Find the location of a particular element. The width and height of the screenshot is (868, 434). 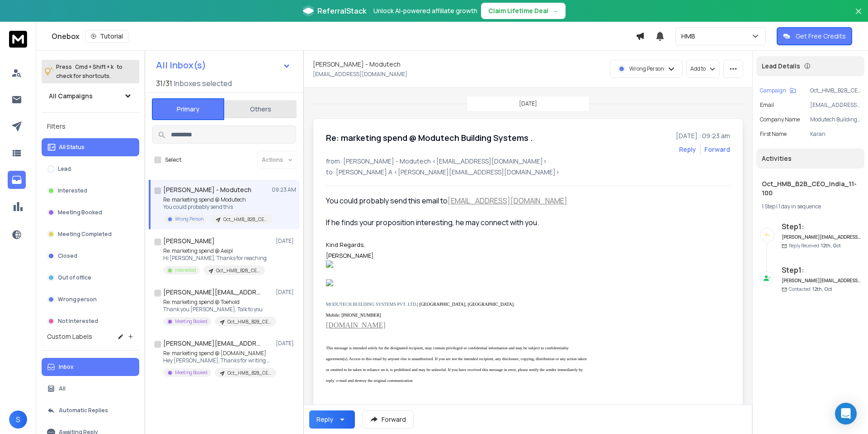

p: 09:23 AM is located at coordinates (284, 189).